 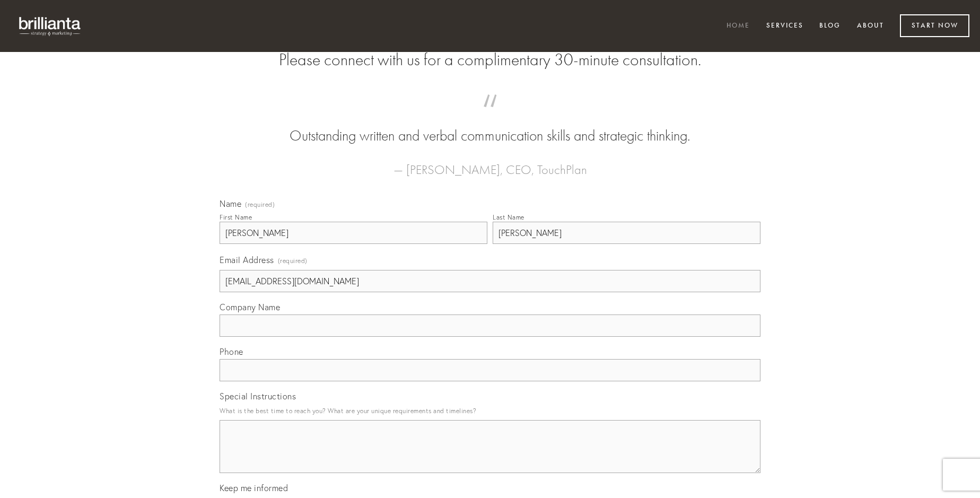 I want to click on p: What is the best time to reach you? What are your unique requirements and timelines?, so click(x=490, y=411).